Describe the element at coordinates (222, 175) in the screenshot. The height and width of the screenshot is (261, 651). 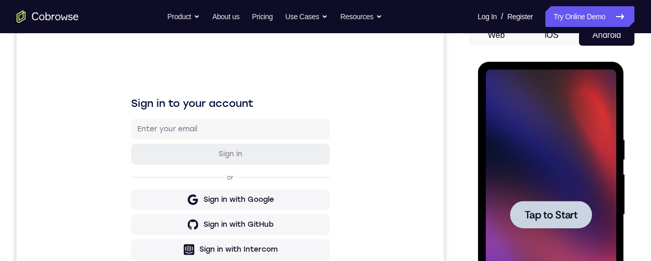
I see `div: Sign in with Google` at that location.